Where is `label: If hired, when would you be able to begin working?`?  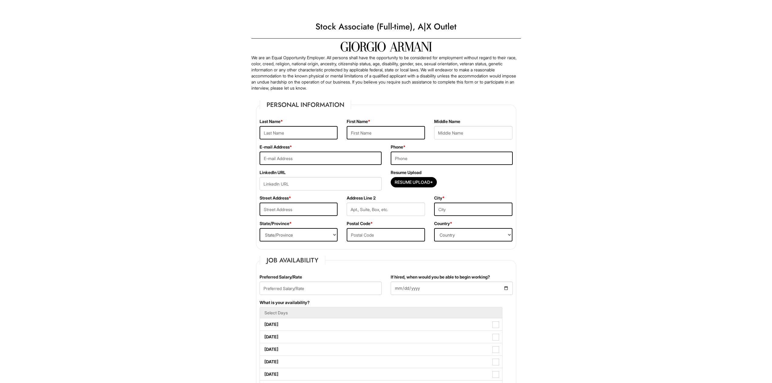 label: If hired, when would you be able to begin working? is located at coordinates (440, 277).